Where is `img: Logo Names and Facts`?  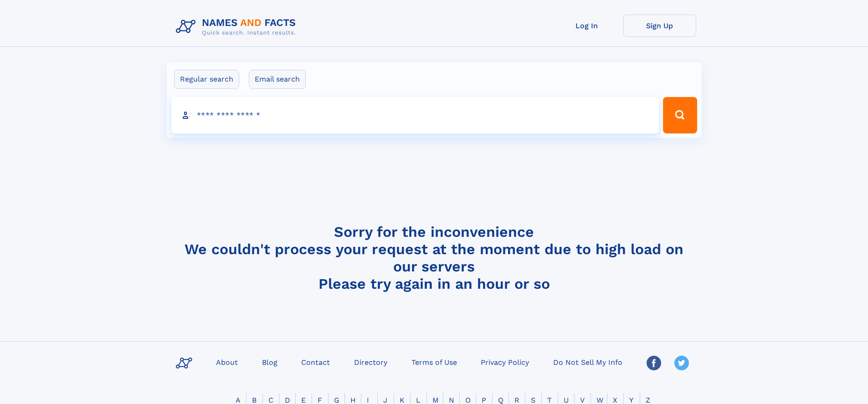 img: Logo Names and Facts is located at coordinates (238, 27).